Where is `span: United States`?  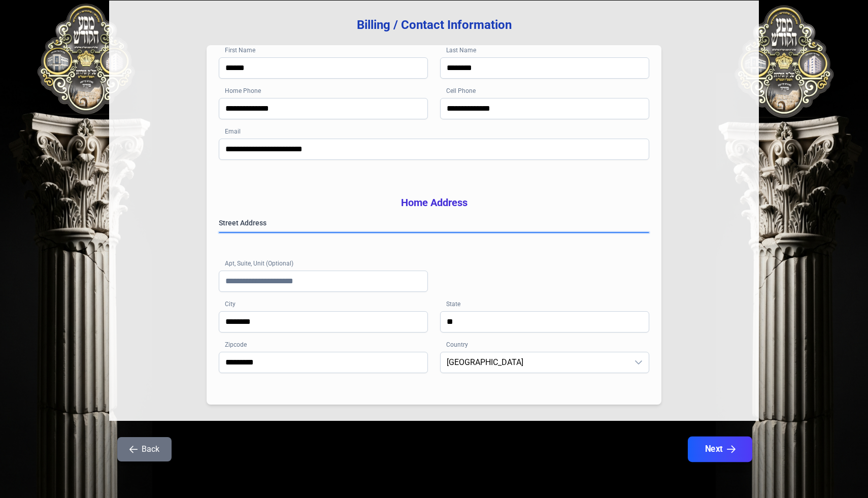 span: United States is located at coordinates (535, 362).